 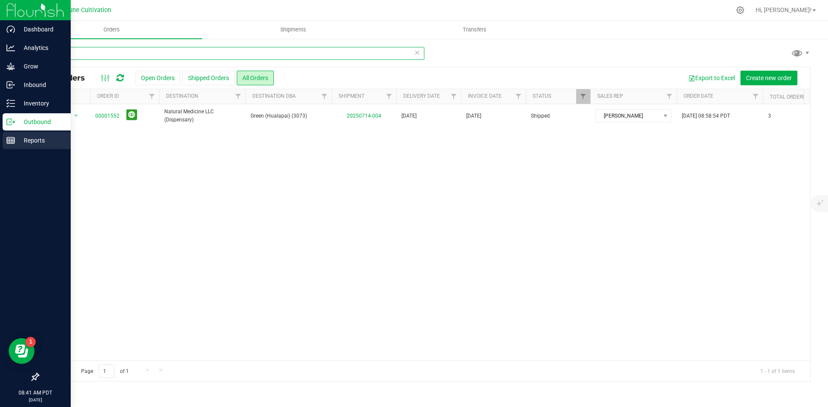 I want to click on span: Orders, so click(x=112, y=30).